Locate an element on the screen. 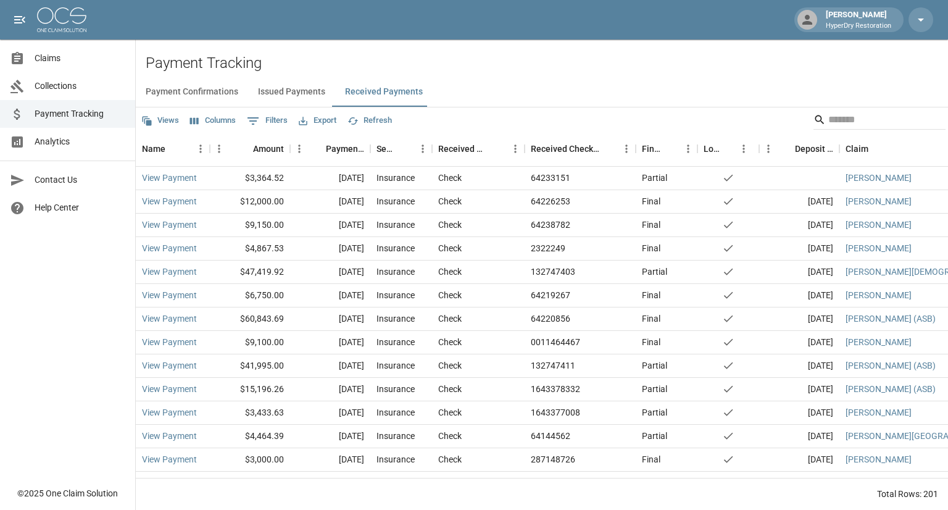 The width and height of the screenshot is (948, 510). button: Select columns is located at coordinates (213, 120).